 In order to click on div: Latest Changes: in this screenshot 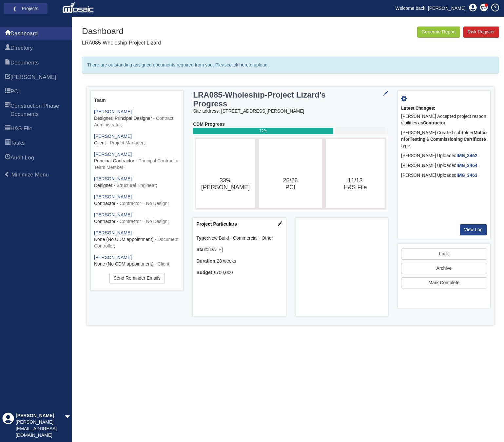, I will do `click(444, 108)`.